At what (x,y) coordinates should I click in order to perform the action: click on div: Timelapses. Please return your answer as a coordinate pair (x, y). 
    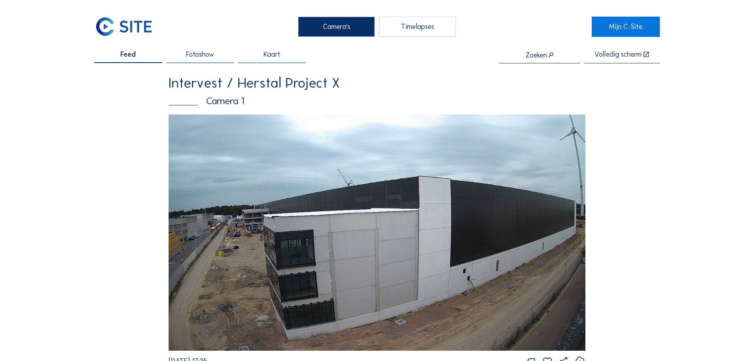
    Looking at the image, I should click on (417, 27).